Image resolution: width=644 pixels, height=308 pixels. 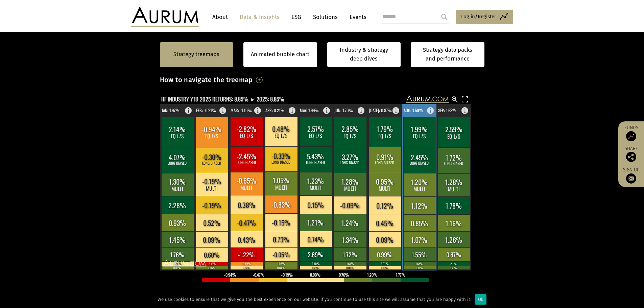 I want to click on img: Share this post, so click(x=632, y=157).